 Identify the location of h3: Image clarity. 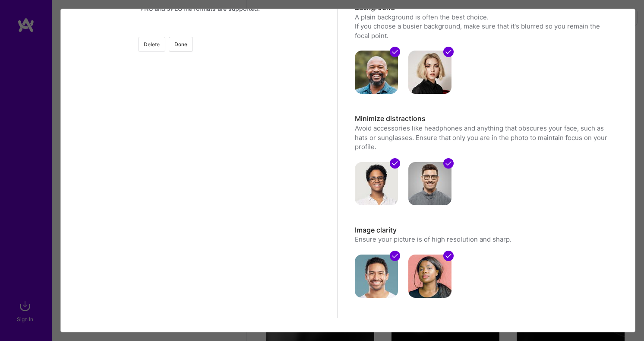
(486, 231).